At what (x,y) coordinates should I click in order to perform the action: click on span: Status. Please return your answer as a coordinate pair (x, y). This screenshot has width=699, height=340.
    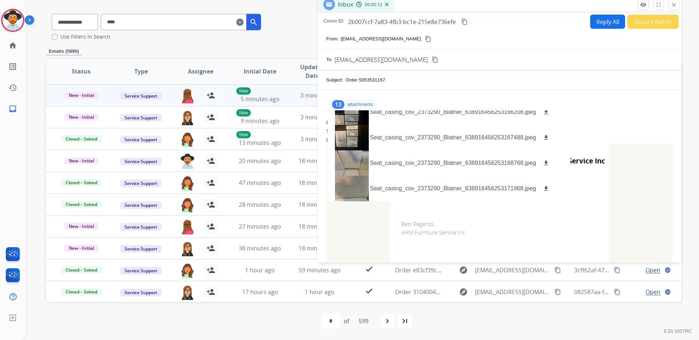
    Looking at the image, I should click on (81, 71).